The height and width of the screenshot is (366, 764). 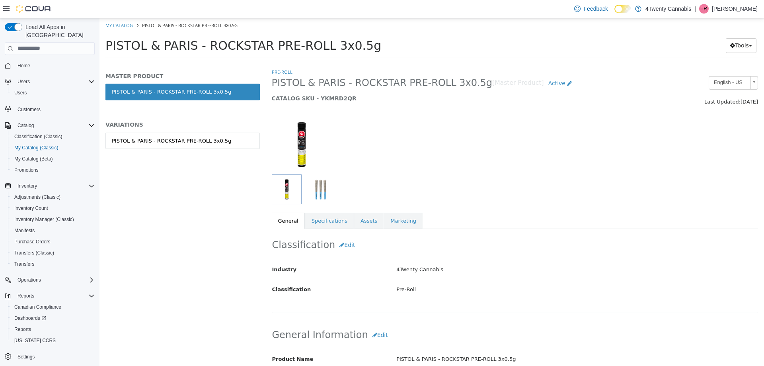 What do you see at coordinates (704, 9) in the screenshot?
I see `span: TR` at bounding box center [704, 9].